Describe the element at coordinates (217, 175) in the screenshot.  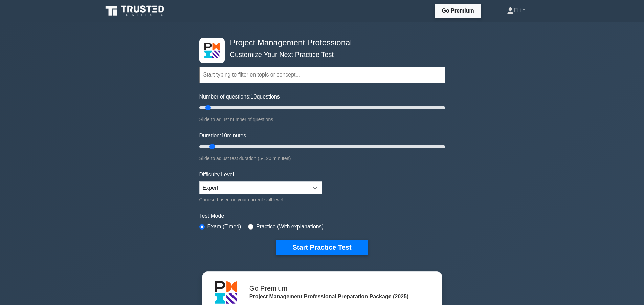
I see `label: Difficulty Level` at that location.